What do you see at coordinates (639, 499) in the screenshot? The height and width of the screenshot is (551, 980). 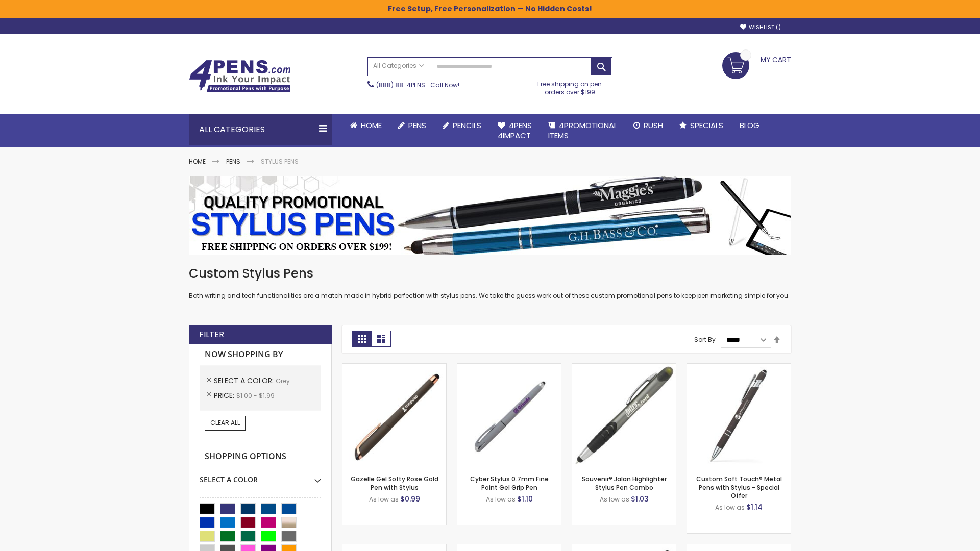 I see `span: $1.03` at bounding box center [639, 499].